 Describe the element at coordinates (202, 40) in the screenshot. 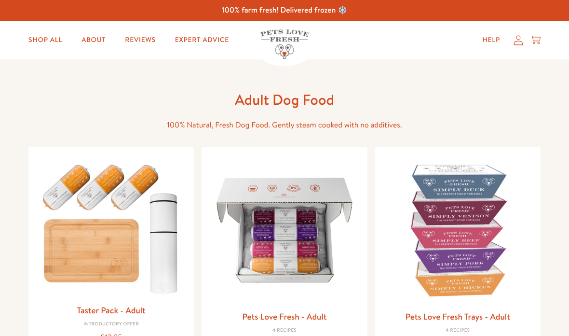

I see `a: Expert Advice` at that location.